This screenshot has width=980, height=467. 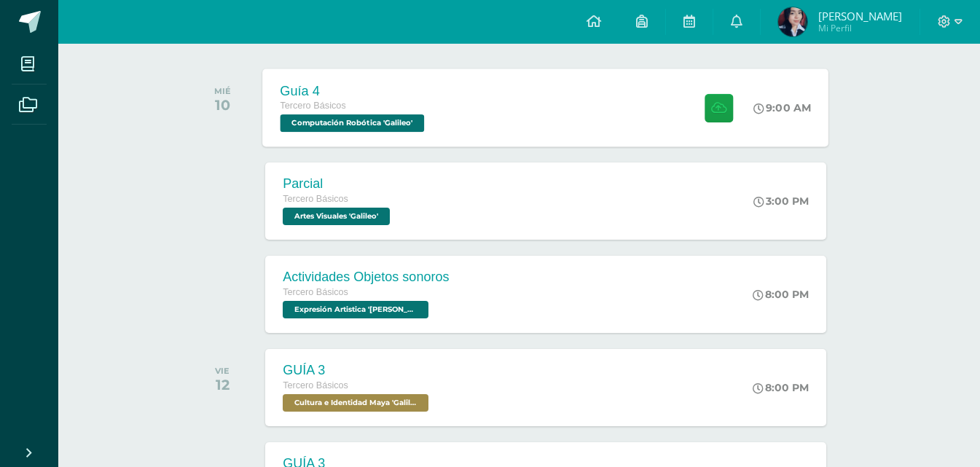 What do you see at coordinates (222, 385) in the screenshot?
I see `div: 12` at bounding box center [222, 385].